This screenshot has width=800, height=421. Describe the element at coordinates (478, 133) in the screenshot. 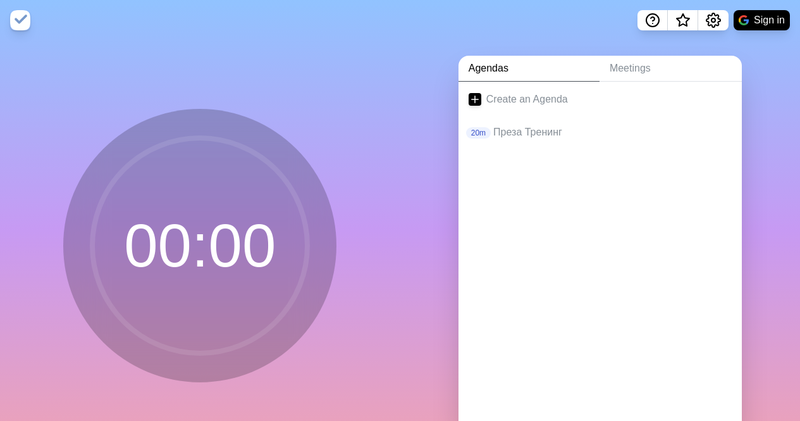

I see `p: 20m` at that location.